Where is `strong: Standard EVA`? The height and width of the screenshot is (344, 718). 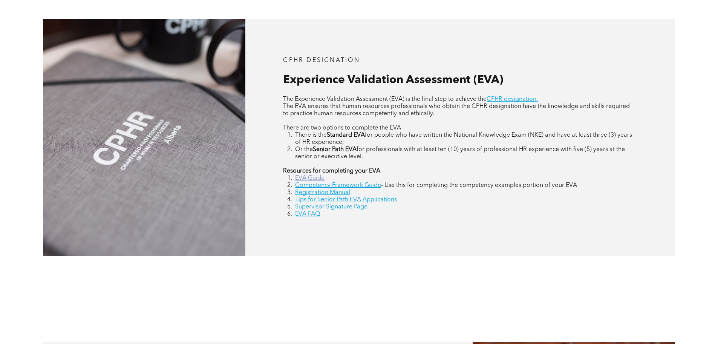 strong: Standard EVA is located at coordinates (346, 135).